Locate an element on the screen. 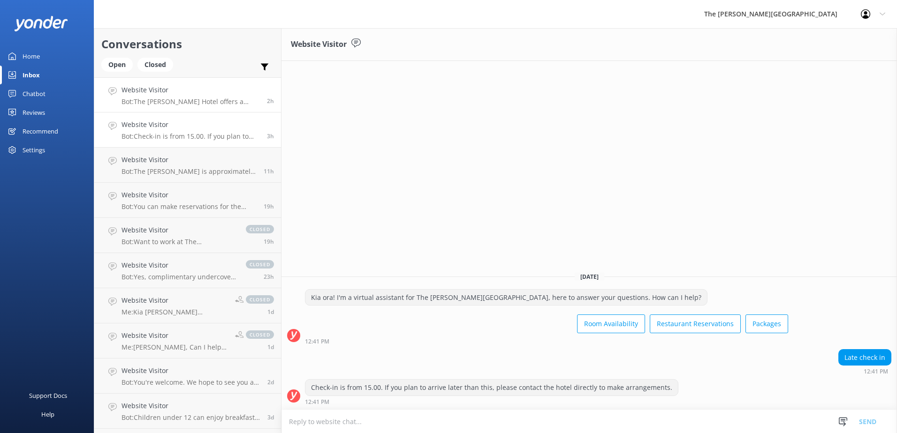 The height and width of the screenshot is (433, 897). div: Closed is located at coordinates (155, 65).